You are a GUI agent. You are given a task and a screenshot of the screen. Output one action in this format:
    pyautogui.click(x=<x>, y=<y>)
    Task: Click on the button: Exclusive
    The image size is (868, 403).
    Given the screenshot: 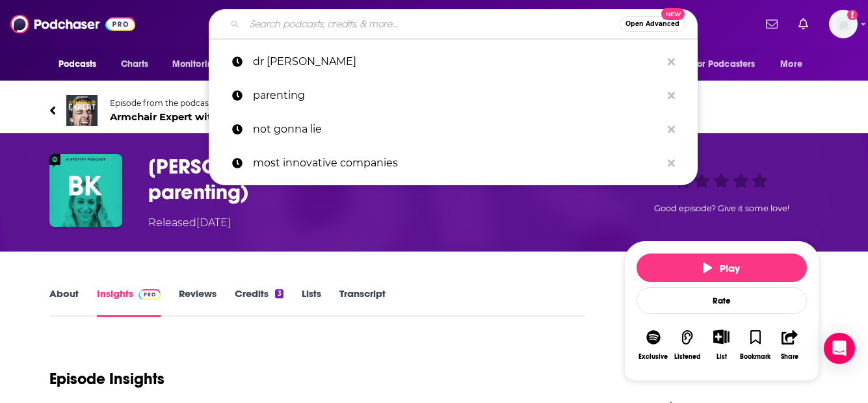 What is the action you would take?
    pyautogui.click(x=654, y=345)
    